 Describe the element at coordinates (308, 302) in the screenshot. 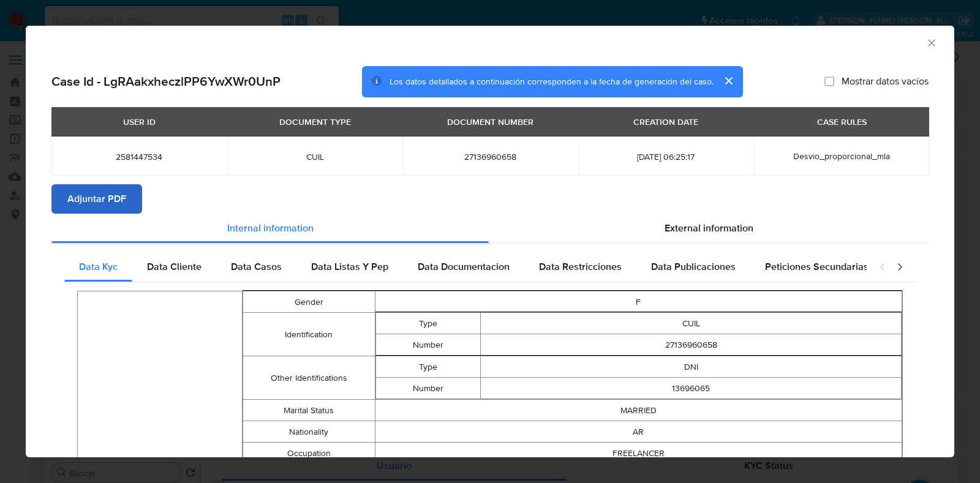

I see `td: Gender` at that location.